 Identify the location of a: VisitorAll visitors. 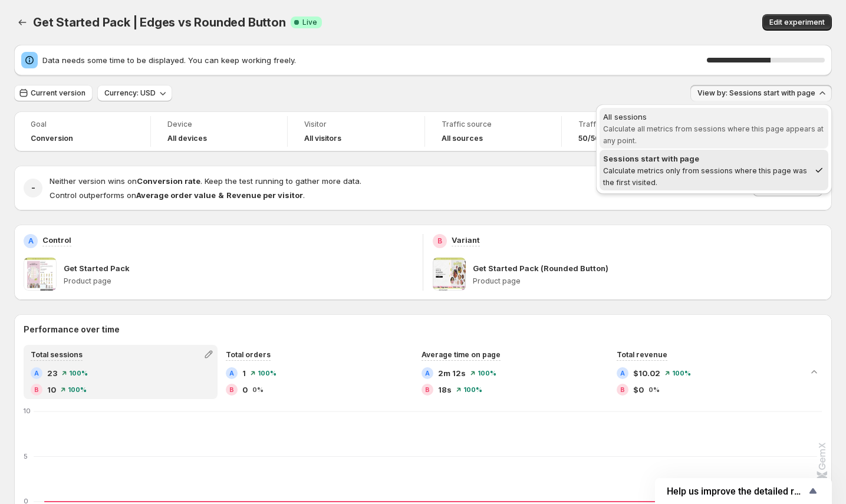
(355, 132).